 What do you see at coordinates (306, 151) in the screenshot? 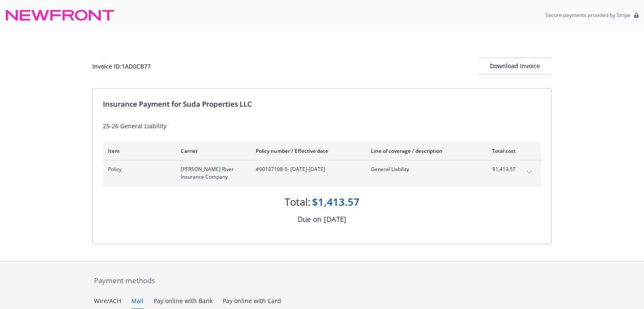
I see `div: Policy number / Effective date` at bounding box center [306, 151].